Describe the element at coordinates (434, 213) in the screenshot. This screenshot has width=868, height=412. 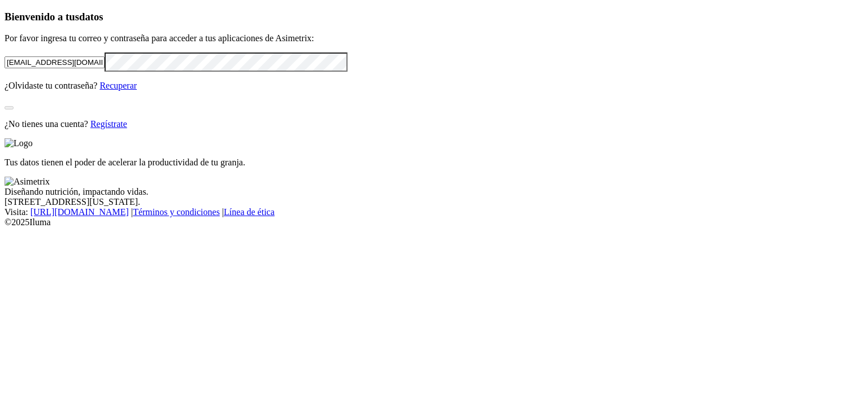
I see `div: Visita : | |` at that location.